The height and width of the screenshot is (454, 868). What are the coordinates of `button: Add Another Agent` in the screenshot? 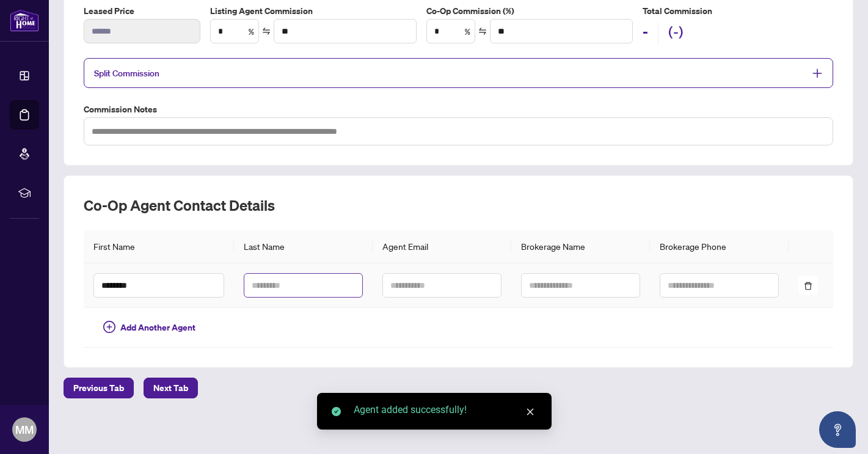 It's located at (149, 328).